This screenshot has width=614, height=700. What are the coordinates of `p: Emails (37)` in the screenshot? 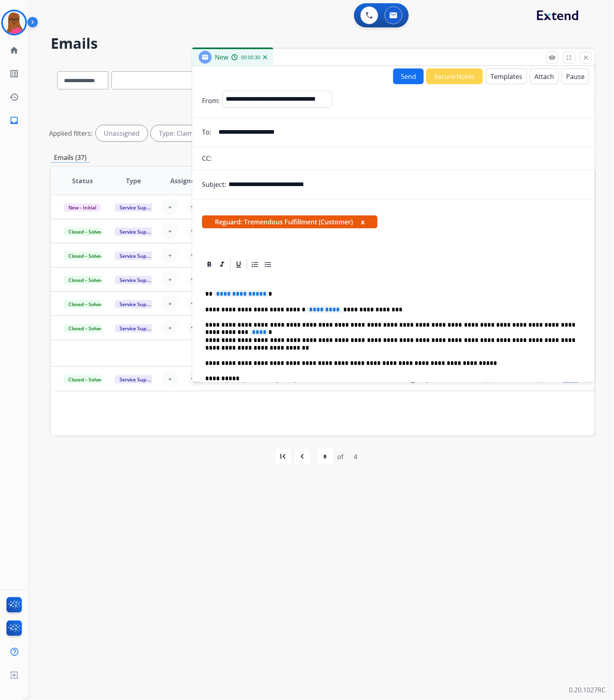 It's located at (70, 158).